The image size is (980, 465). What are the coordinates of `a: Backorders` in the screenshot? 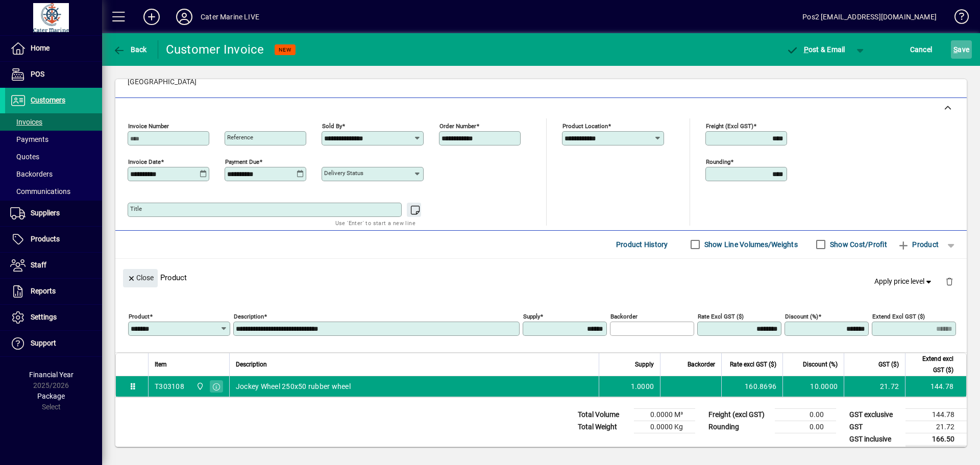 It's located at (53, 174).